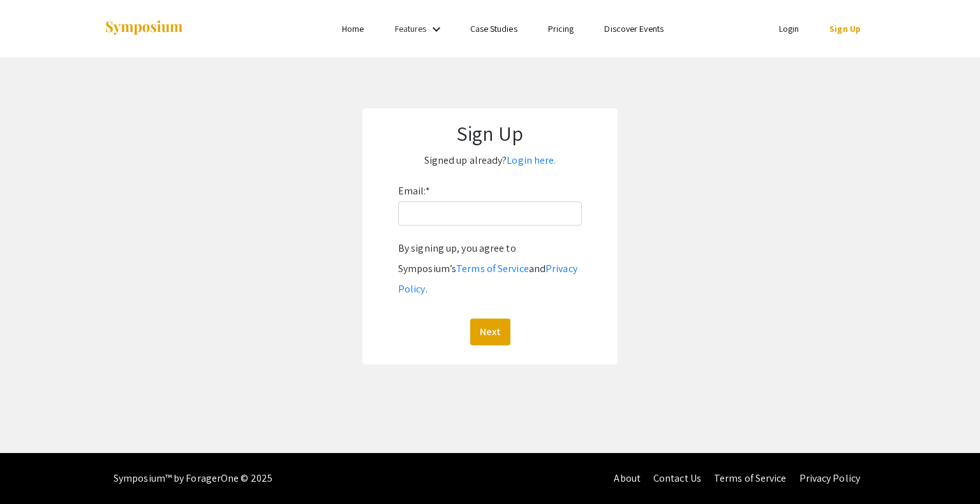 The width and height of the screenshot is (980, 504). Describe the element at coordinates (677, 478) in the screenshot. I see `a: Contact Us` at that location.